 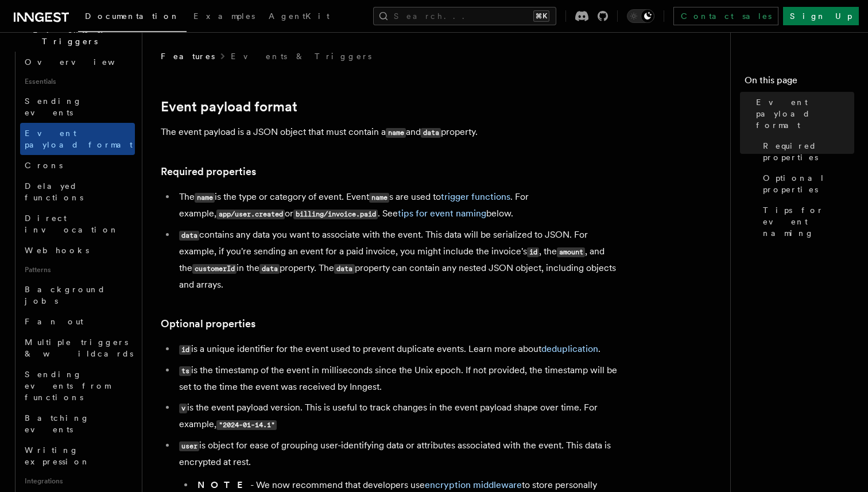 I want to click on li: is the event payload version. This is useful to track changes in the event payload shape over tim..., so click(x=398, y=416).